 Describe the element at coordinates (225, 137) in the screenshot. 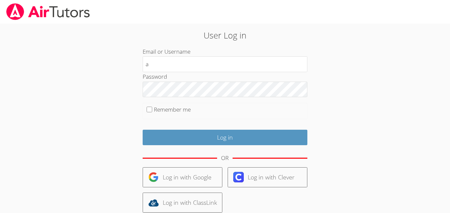

I see `input: Log in` at that location.